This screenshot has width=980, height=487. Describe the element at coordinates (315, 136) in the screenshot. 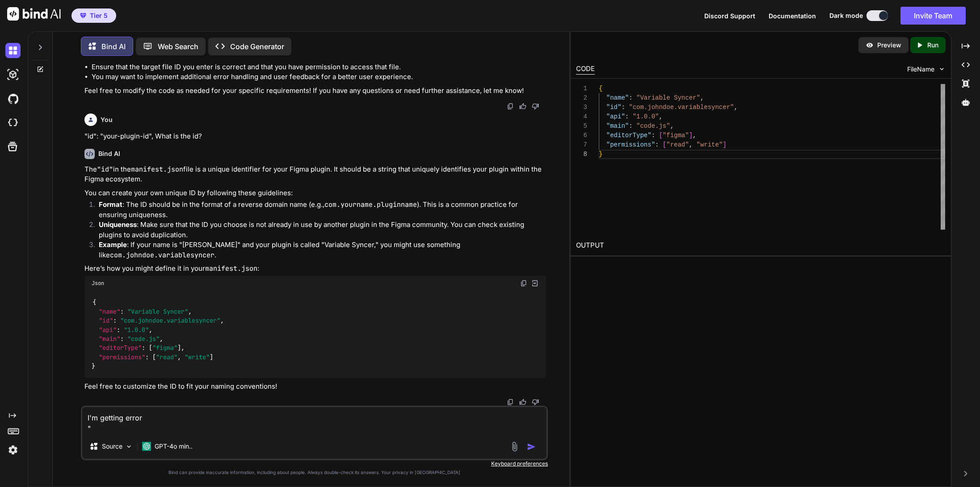

I see `p: "id": "your-plugin-id", What is the id?` at that location.